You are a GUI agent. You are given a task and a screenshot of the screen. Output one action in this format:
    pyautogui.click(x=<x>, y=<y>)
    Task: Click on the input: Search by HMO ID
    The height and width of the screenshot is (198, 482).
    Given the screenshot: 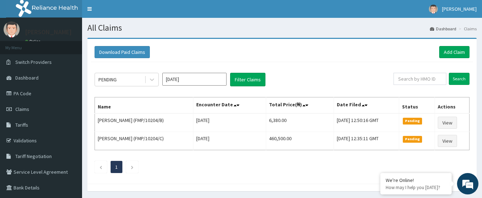 What is the action you would take?
    pyautogui.click(x=420, y=79)
    